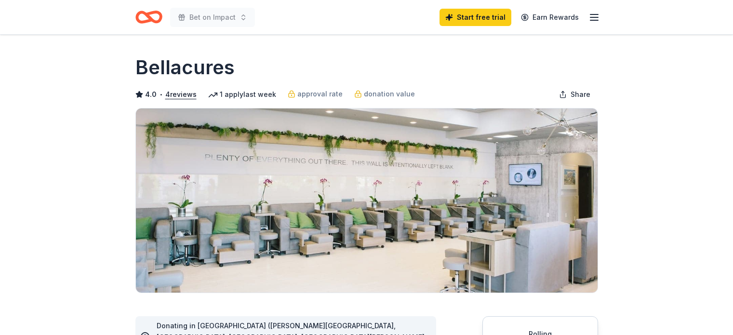  I want to click on div: 1 apply last week, so click(242, 94).